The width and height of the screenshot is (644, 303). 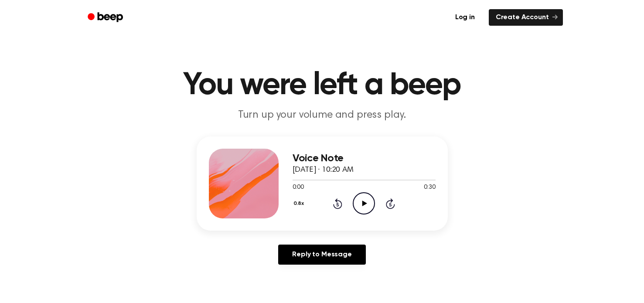 I want to click on span: 0:30, so click(x=430, y=188).